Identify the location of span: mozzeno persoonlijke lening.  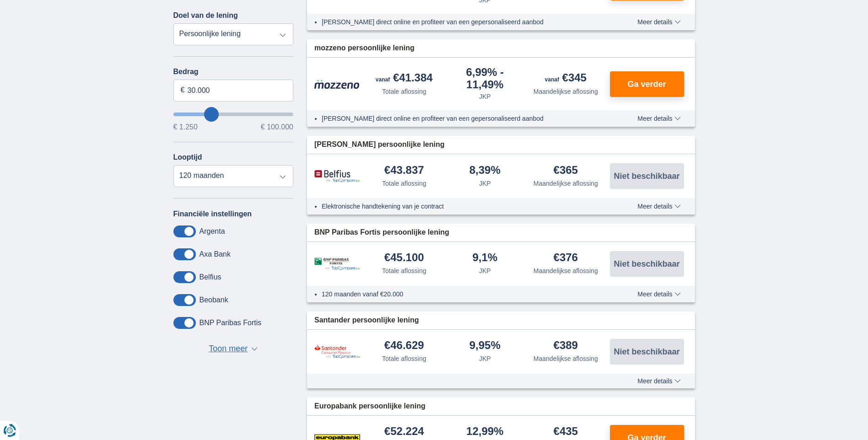
(364, 48).